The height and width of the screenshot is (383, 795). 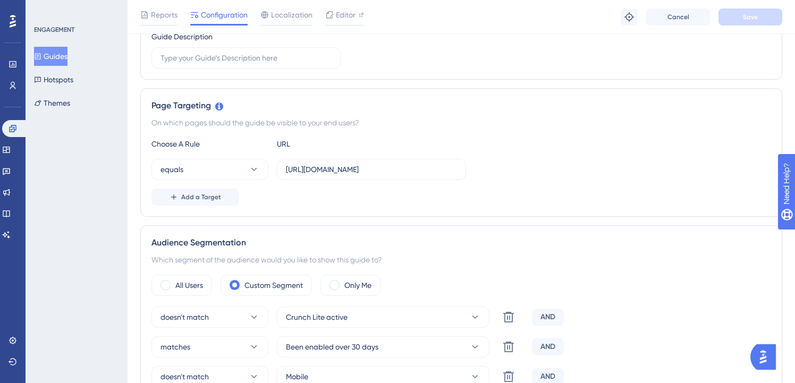 What do you see at coordinates (54, 30) in the screenshot?
I see `div: ENGAGEMENT` at bounding box center [54, 30].